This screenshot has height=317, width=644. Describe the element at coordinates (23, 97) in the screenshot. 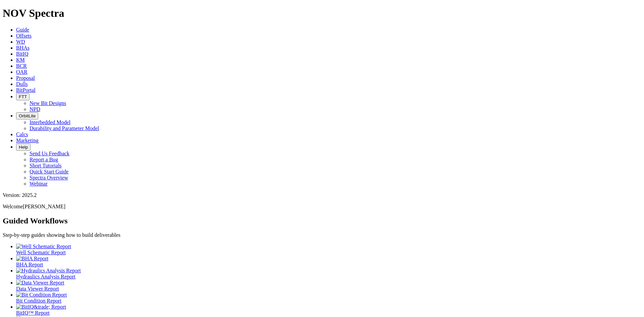

I see `button: FTT` at that location.